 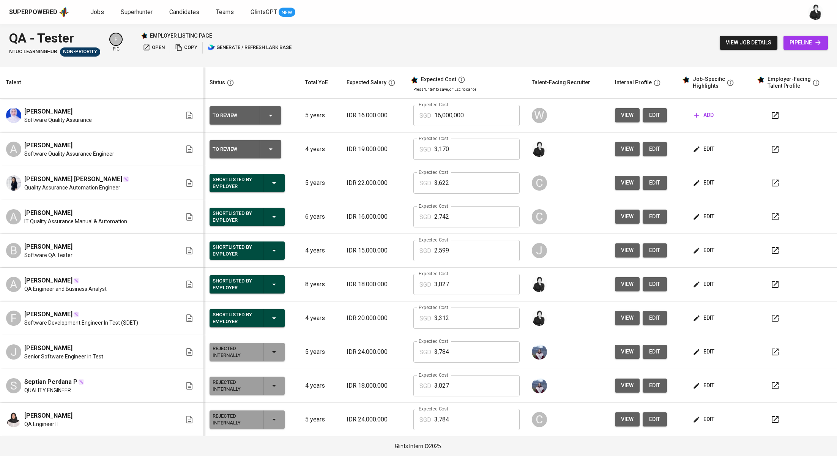 I want to click on span: GlintsGPT, so click(x=264, y=12).